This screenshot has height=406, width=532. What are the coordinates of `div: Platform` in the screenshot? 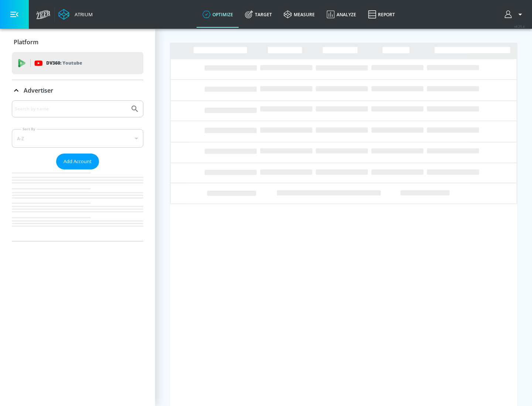 It's located at (77, 42).